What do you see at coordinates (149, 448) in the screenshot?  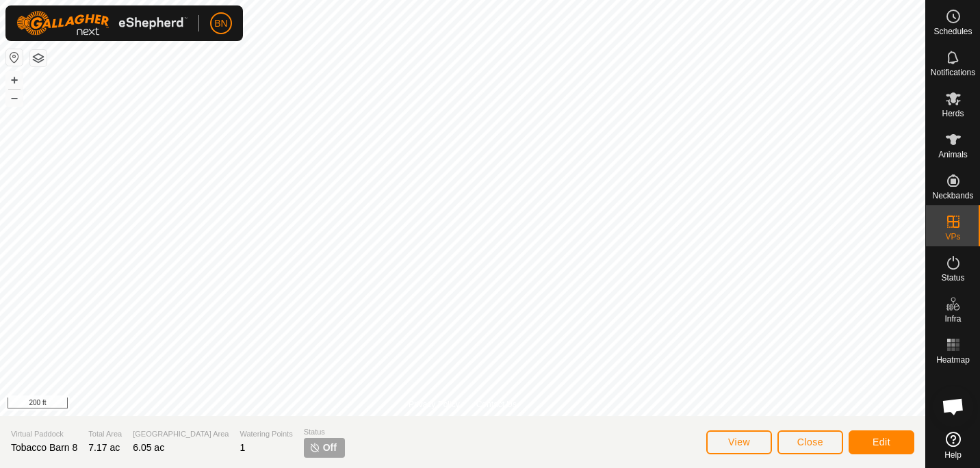 I see `span: 6.05 ac` at bounding box center [149, 448].